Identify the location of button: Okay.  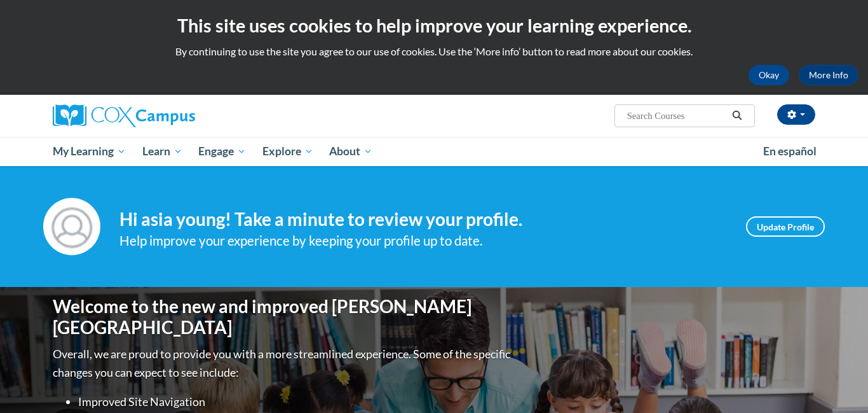
(769, 75).